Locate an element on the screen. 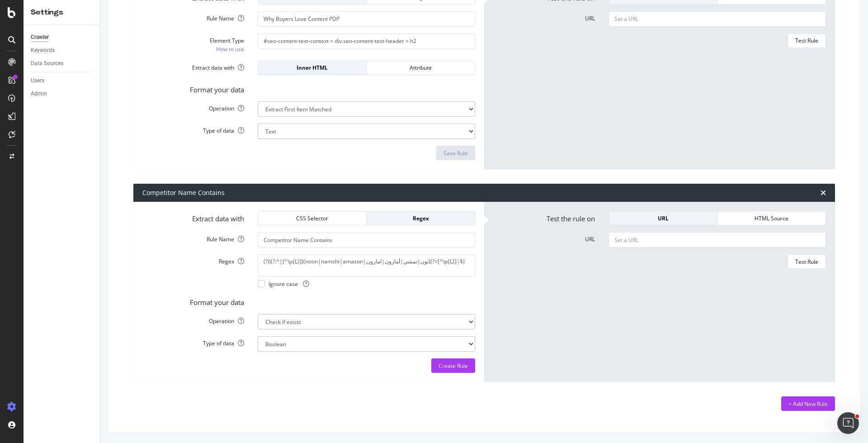 The width and height of the screenshot is (868, 443). div: Settings is located at coordinates (62, 12).